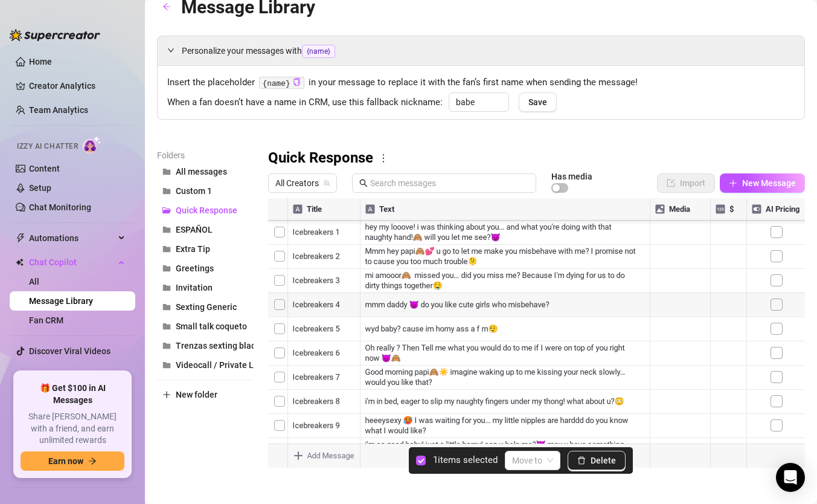 This screenshot has height=504, width=817. I want to click on a: Discover Viral Videos, so click(69, 351).